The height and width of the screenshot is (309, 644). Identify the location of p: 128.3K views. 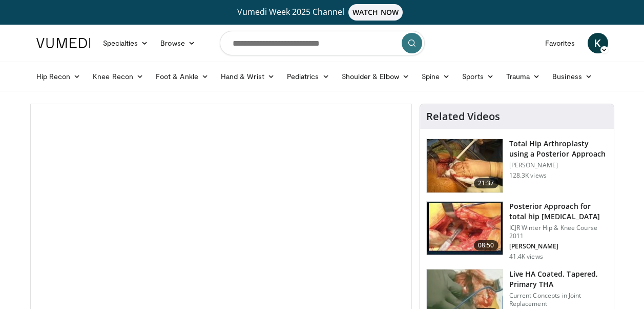
(528, 175).